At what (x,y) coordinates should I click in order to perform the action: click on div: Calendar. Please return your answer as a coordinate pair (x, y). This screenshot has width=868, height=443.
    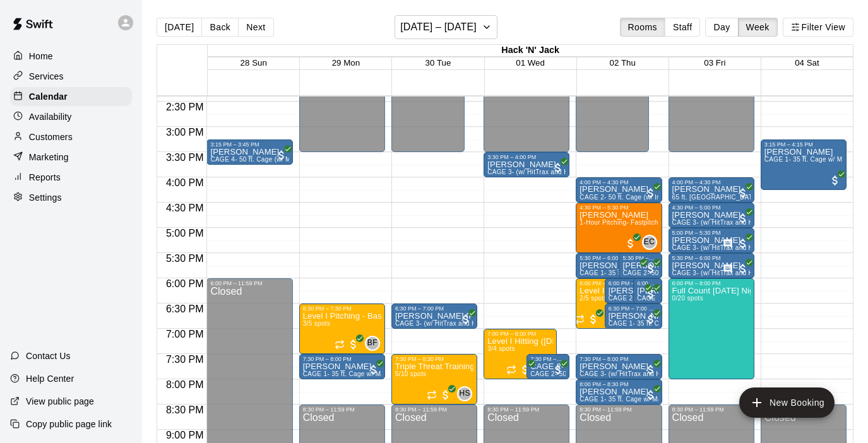
    Looking at the image, I should click on (71, 97).